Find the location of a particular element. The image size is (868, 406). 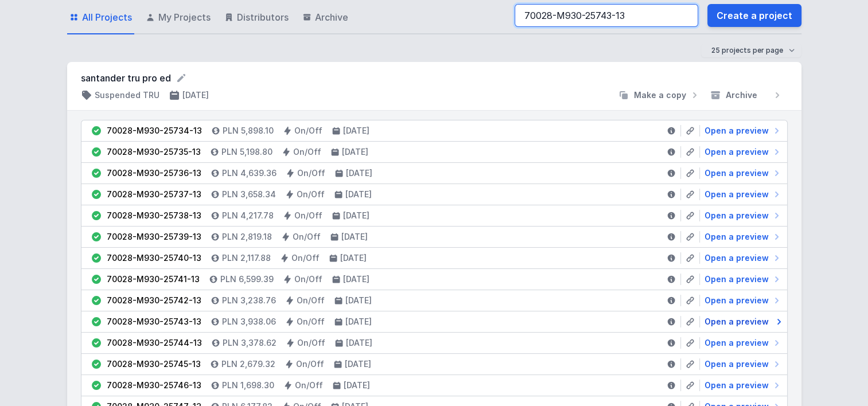

h4: PLN 2,819.18 is located at coordinates (247, 237).